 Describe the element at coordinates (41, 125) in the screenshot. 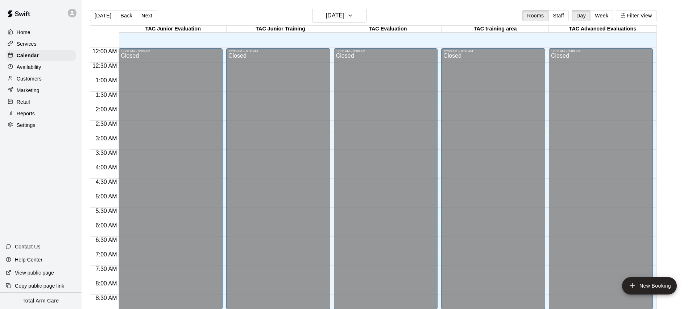

I see `a: Settings` at that location.